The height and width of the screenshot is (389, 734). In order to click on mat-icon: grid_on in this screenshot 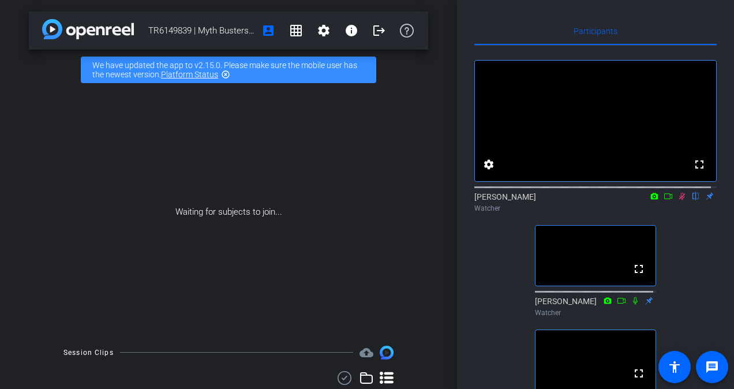, I will do `click(296, 31)`.